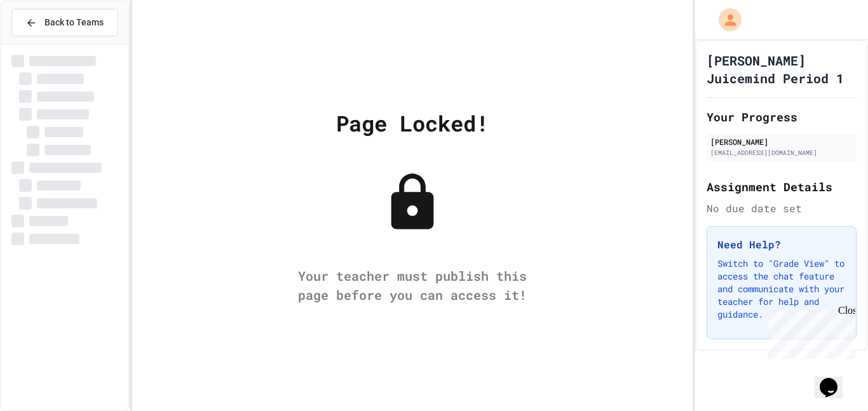  Describe the element at coordinates (412, 285) in the screenshot. I see `div: Your teacher must publish this page before you can access it!` at that location.